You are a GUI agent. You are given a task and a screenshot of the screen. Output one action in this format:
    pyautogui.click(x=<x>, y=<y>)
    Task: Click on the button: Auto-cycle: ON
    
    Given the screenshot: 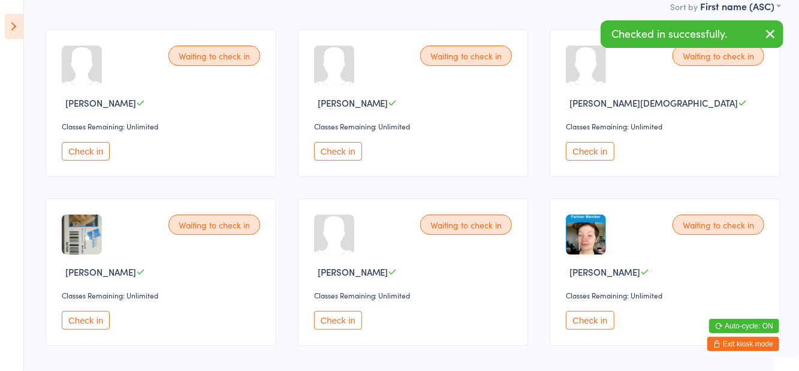 What is the action you would take?
    pyautogui.click(x=744, y=326)
    